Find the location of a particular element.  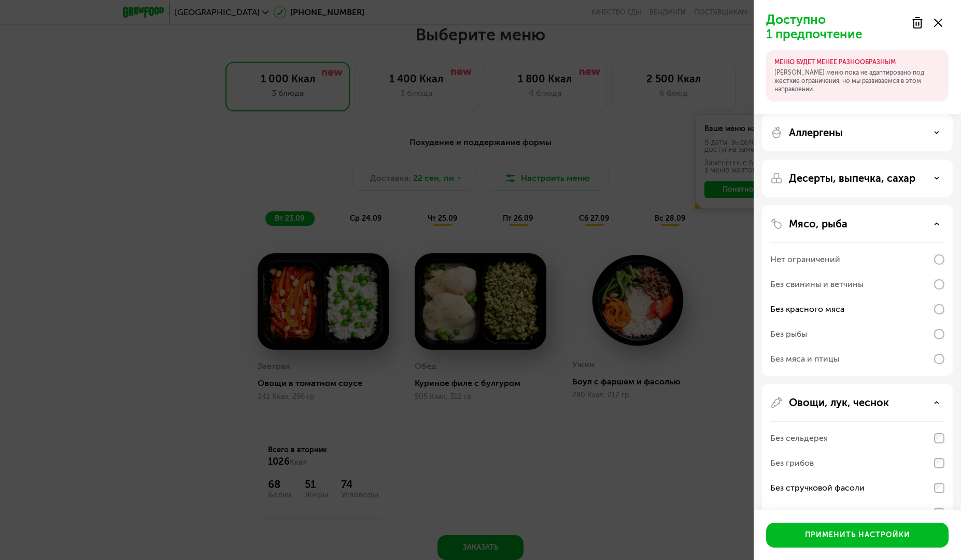

p: МЕНЮ БУДЕТ МЕНЕЕ РАЗНООБРАЗНЫМ is located at coordinates (857, 62).